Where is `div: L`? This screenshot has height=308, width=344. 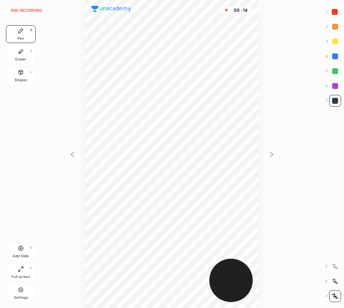
div: L is located at coordinates (31, 72).